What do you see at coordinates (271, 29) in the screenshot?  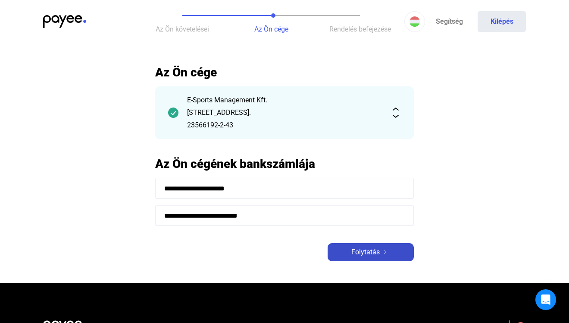 I see `span: Az Ön cége` at bounding box center [271, 29].